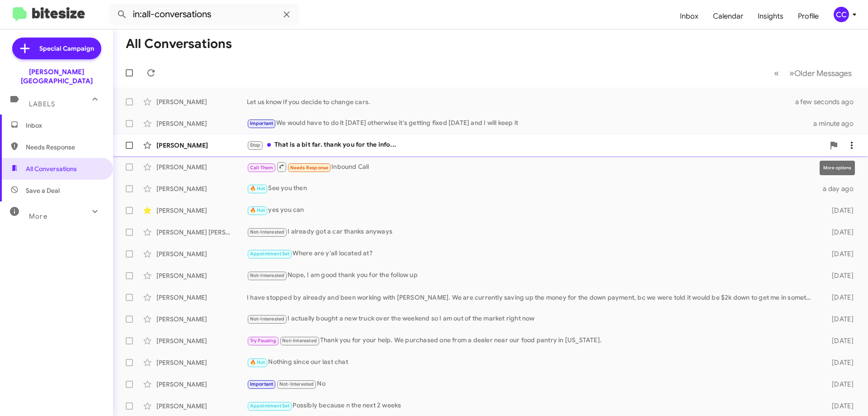 The image size is (868, 416). Describe the element at coordinates (728, 16) in the screenshot. I see `span: Calendar` at that location.